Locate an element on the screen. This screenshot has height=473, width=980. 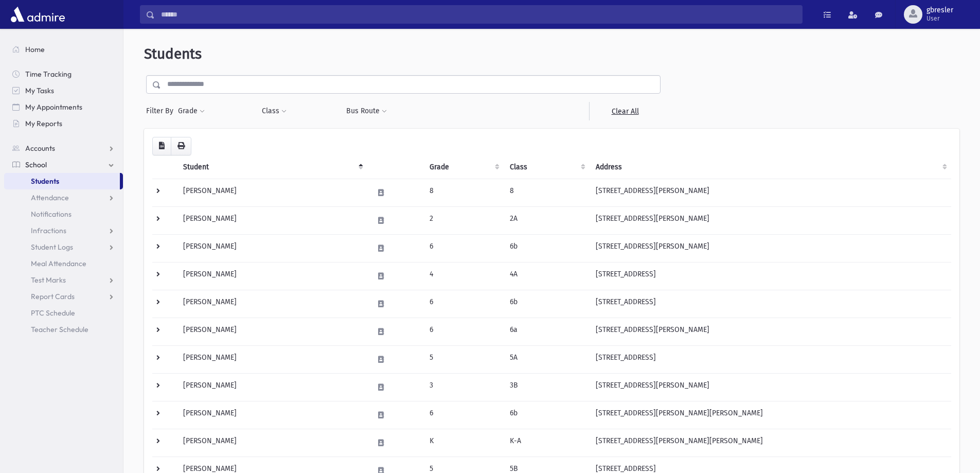
span: gbresler is located at coordinates (940, 10).